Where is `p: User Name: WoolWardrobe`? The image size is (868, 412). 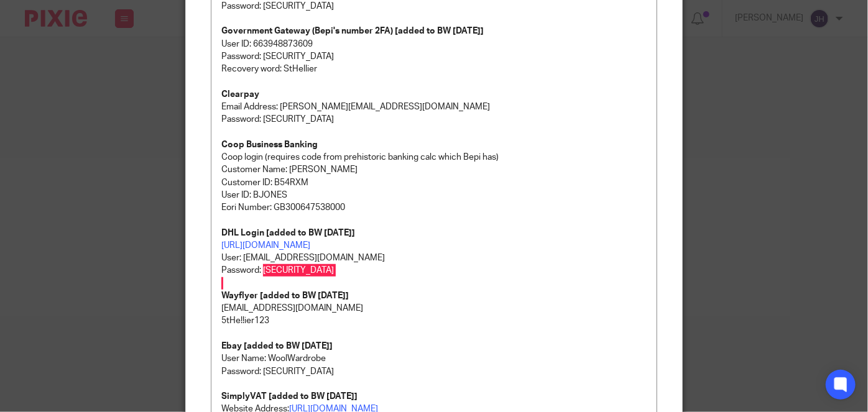
p: User Name: WoolWardrobe is located at coordinates (434, 359).